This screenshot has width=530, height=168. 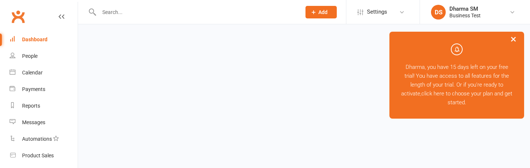 What do you see at coordinates (457, 75) in the screenshot?
I see `div: Dharma, you have 15 days left on your free trial! You have access to all features for the length ...` at bounding box center [457, 75].